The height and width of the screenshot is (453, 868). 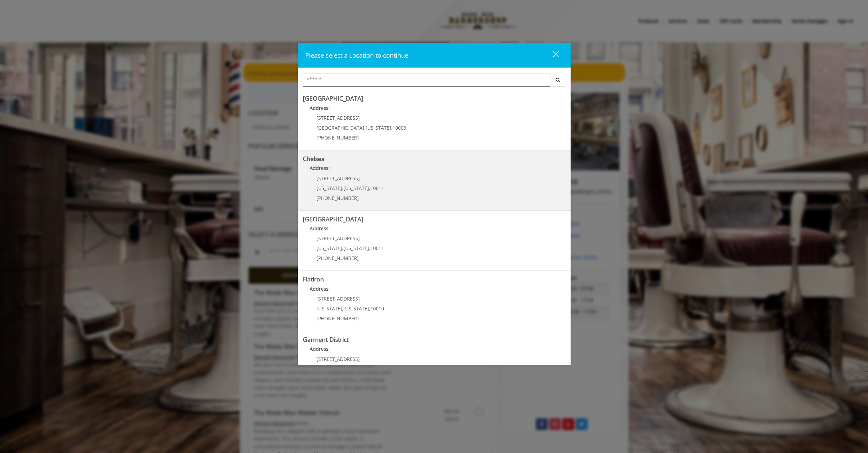 What do you see at coordinates (326, 340) in the screenshot?
I see `b: Garment District` at bounding box center [326, 340].